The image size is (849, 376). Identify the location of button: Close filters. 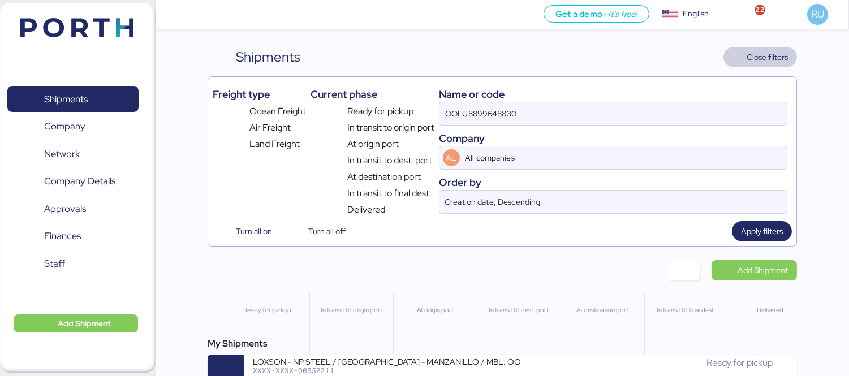
(760, 57).